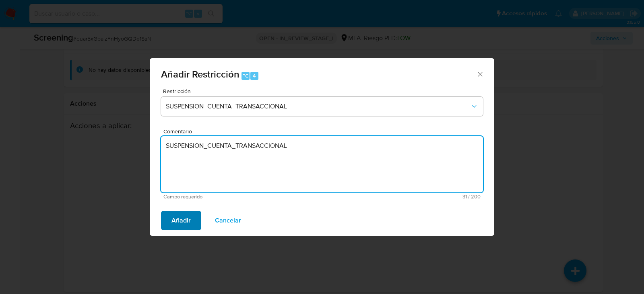 The height and width of the screenshot is (294, 644). What do you see at coordinates (401, 196) in the screenshot?
I see `span: Máximo 200 caracteres` at bounding box center [401, 196].